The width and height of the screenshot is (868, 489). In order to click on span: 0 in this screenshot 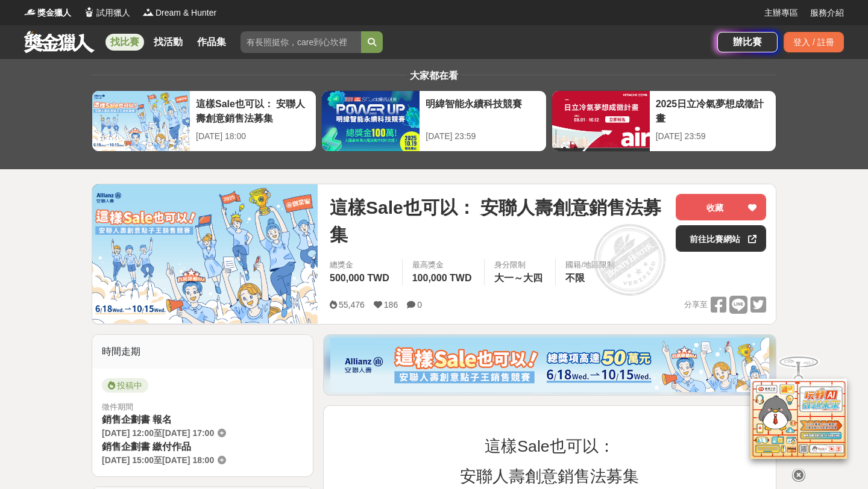, I will do `click(419, 304)`.